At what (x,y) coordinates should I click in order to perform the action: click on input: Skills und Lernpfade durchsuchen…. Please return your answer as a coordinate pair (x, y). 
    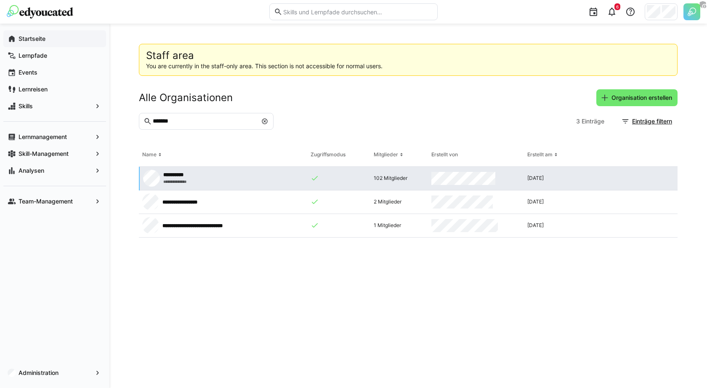
    Looking at the image, I should click on (358, 12).